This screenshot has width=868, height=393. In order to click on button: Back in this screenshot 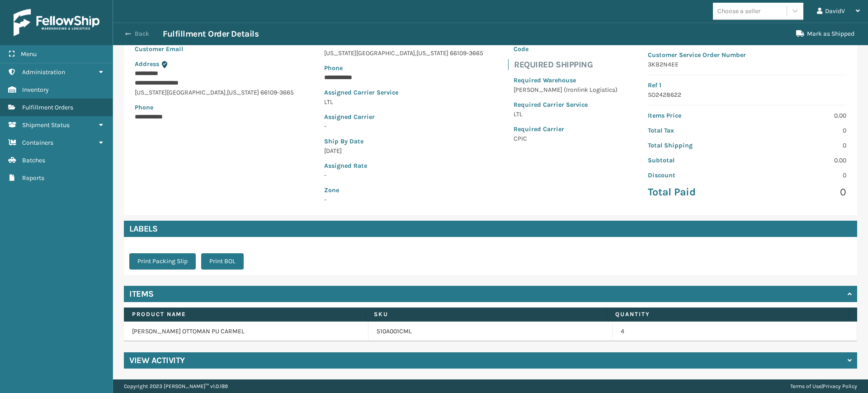, I will do `click(142, 34)`.